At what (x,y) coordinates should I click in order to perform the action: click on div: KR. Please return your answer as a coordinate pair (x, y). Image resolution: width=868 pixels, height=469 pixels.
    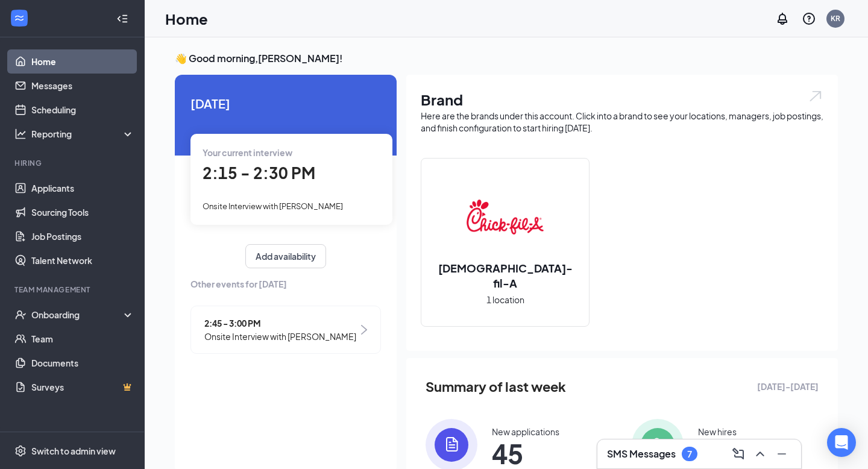
    Looking at the image, I should click on (835, 18).